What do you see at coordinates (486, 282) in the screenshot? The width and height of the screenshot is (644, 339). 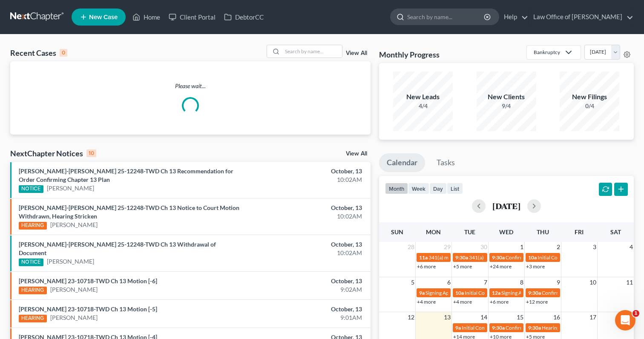 I see `span: 7` at bounding box center [486, 282].